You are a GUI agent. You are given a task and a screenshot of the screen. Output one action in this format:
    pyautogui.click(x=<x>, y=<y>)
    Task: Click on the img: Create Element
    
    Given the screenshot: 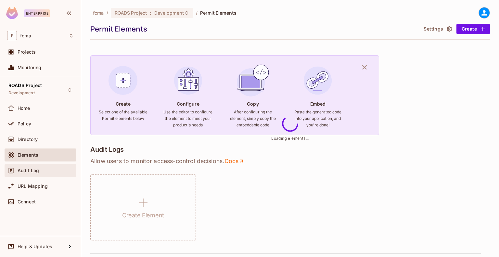 What is the action you would take?
    pyautogui.click(x=123, y=81)
    